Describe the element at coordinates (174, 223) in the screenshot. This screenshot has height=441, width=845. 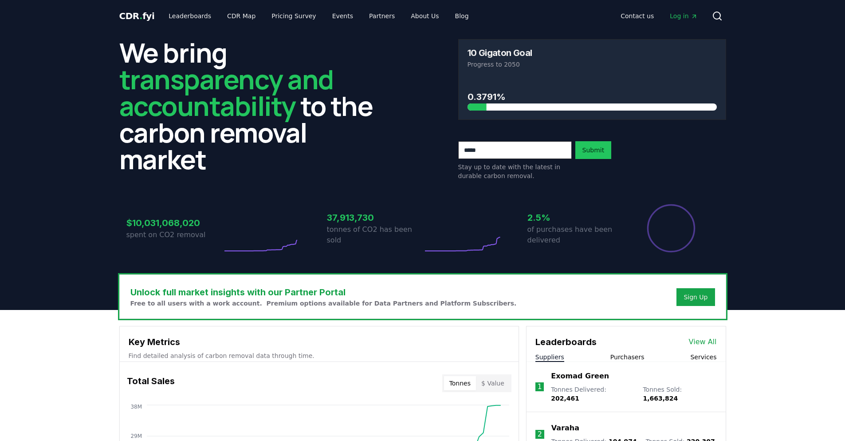
I see `h3: $10,031,068,020` at that location.